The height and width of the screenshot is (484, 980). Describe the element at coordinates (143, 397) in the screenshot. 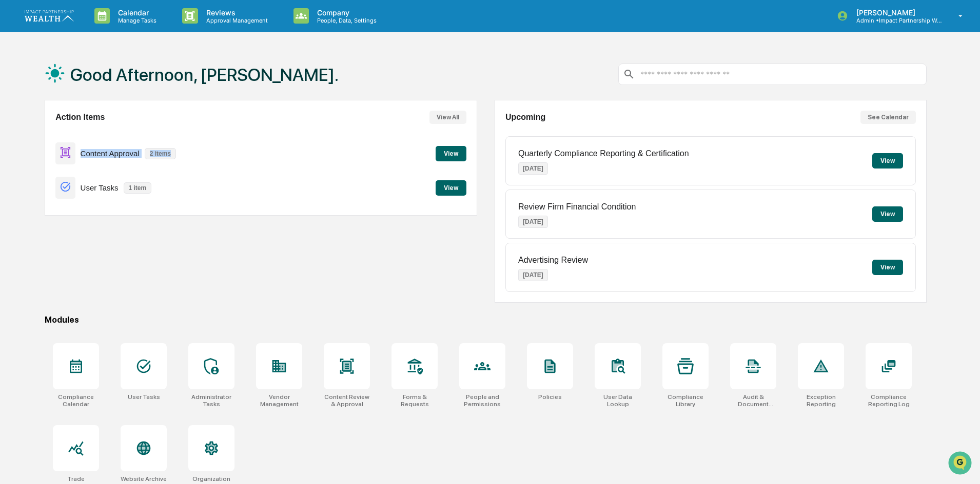

I see `div: User Tasks` at that location.